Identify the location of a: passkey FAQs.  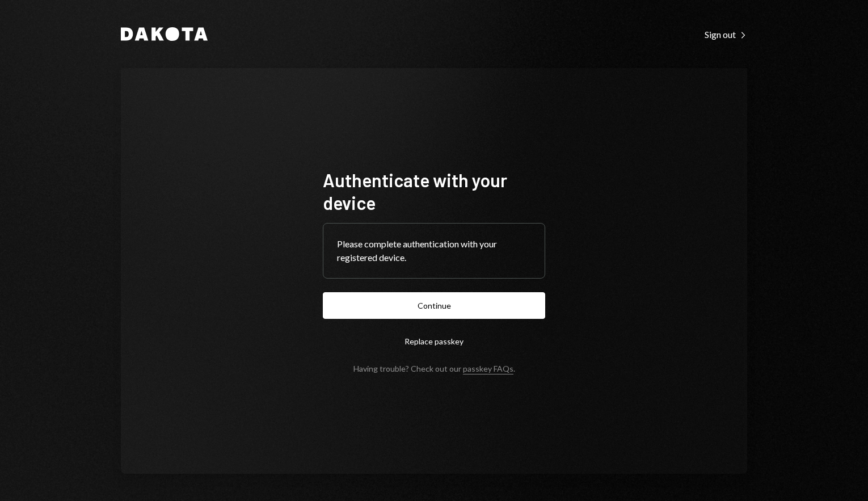
(488, 369).